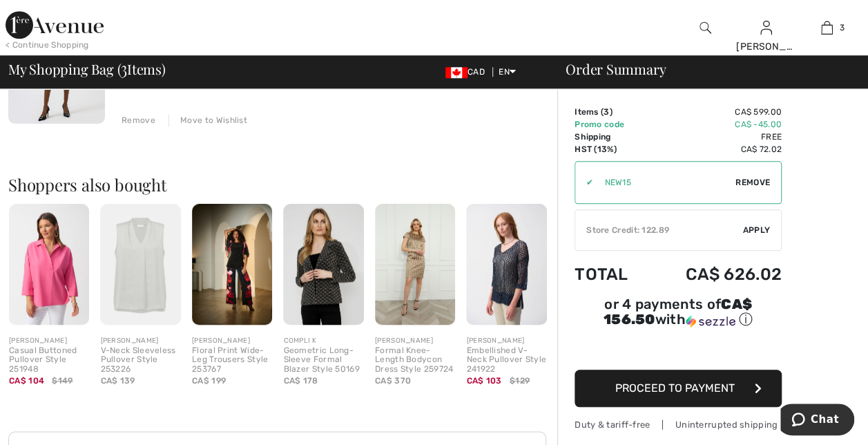 The height and width of the screenshot is (445, 868). I want to click on div: Order Summary, so click(704, 69).